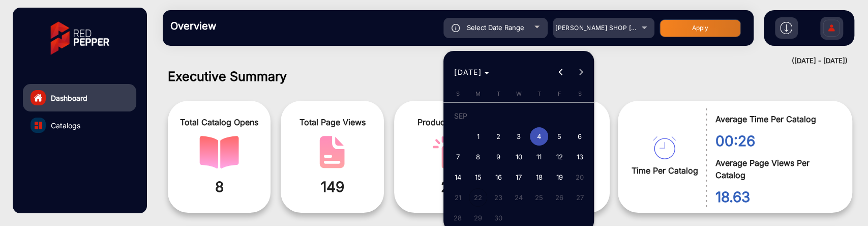  I want to click on button: September 10, 2025, so click(519, 157).